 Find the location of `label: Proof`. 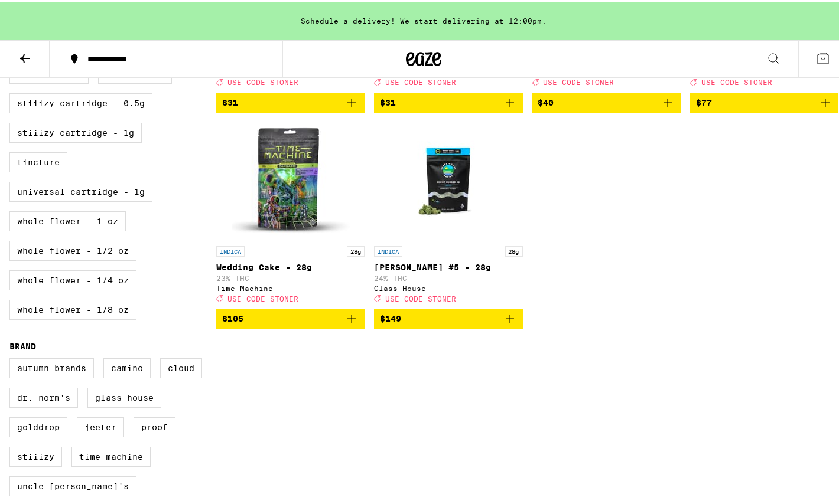

label: Proof is located at coordinates (154, 425).